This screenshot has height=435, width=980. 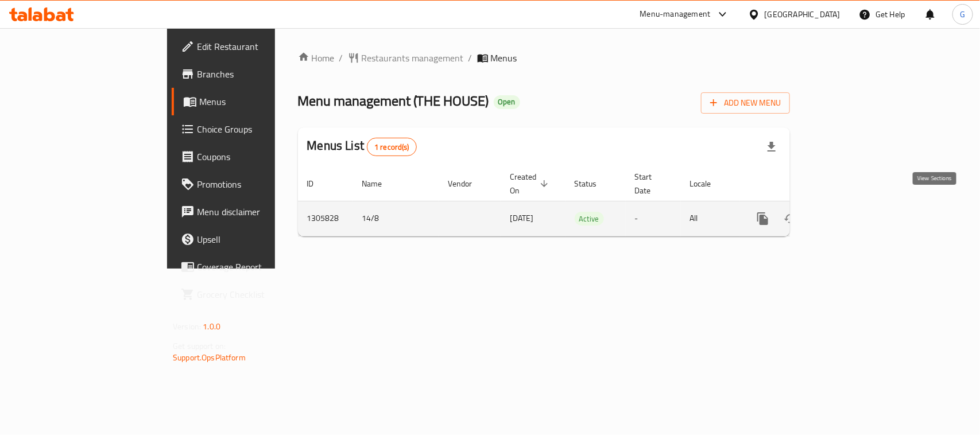 I want to click on div: Total records count, so click(x=392, y=147).